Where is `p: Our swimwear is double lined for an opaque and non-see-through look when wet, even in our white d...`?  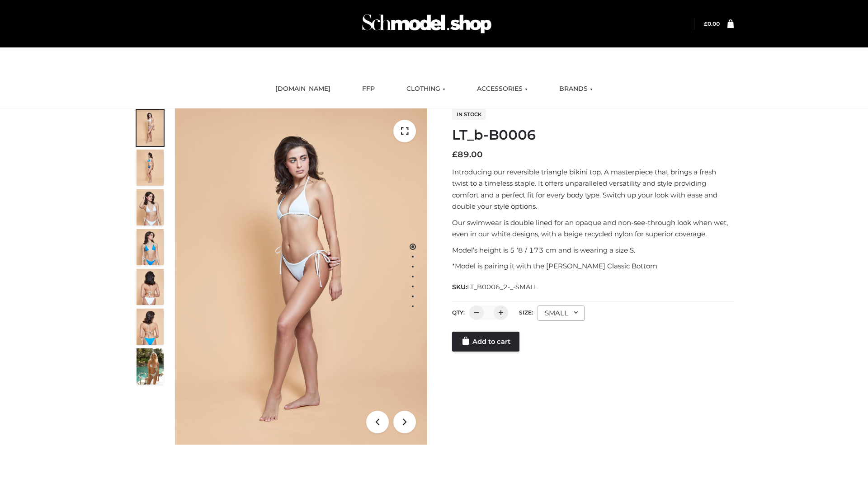
p: Our swimwear is double lined for an opaque and non-see-through look when wet, even in our white d... is located at coordinates (593, 228).